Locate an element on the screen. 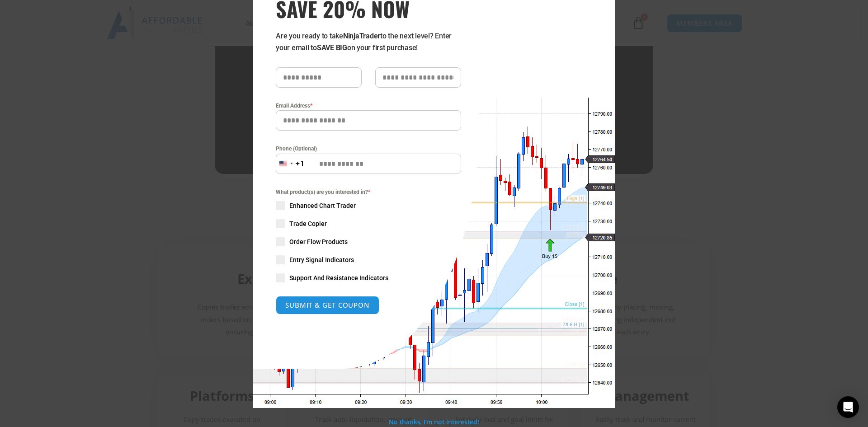 The image size is (868, 427). button: Selected country is located at coordinates (290, 163).